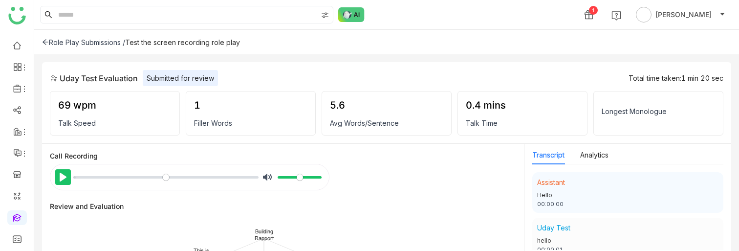  What do you see at coordinates (702, 78) in the screenshot?
I see `span: 1 min 20 sec` at bounding box center [702, 78].